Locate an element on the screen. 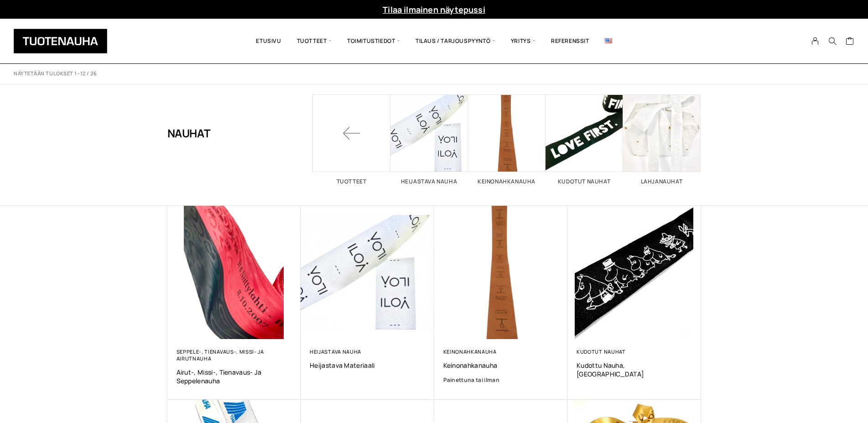 The image size is (868, 423). h2: Keinonahkanauha is located at coordinates (507, 181).